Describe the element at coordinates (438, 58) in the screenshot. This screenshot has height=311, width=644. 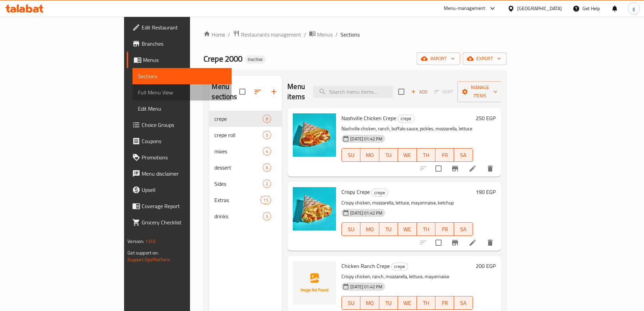
I see `button: import` at that location.